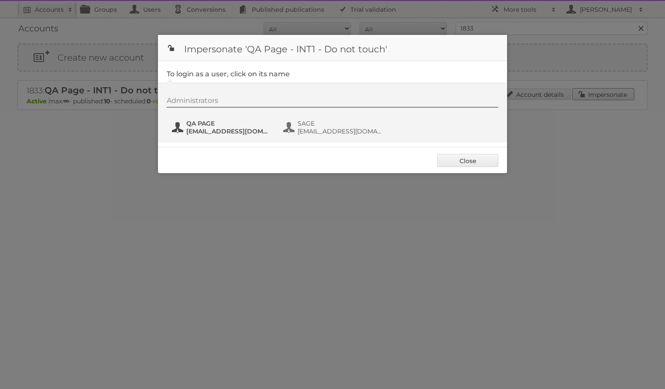 The image size is (665, 389). I want to click on h1: Impersonate 'QA Page - INT1 - Do not touch', so click(332, 48).